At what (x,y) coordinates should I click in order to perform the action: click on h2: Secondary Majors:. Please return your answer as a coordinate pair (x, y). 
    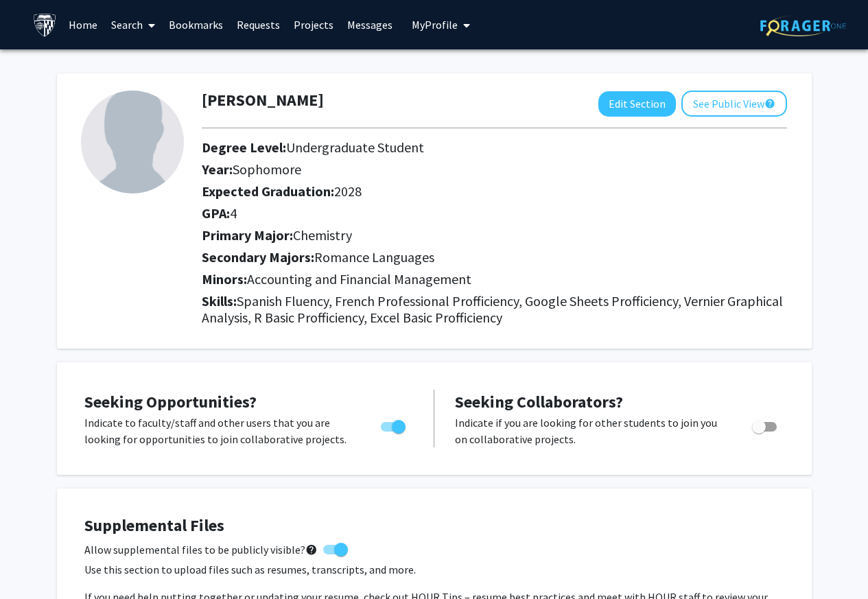
    Looking at the image, I should click on (494, 257).